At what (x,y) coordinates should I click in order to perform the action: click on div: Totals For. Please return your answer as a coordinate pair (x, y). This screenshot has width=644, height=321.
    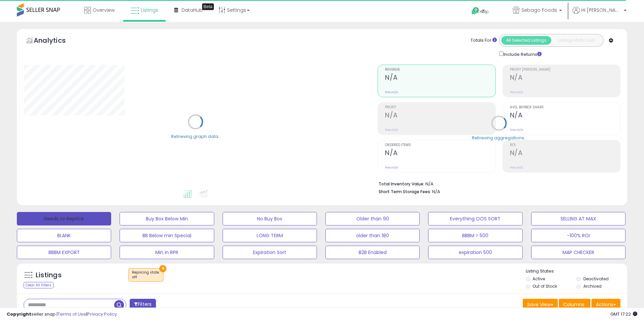
    Looking at the image, I should click on (484, 40).